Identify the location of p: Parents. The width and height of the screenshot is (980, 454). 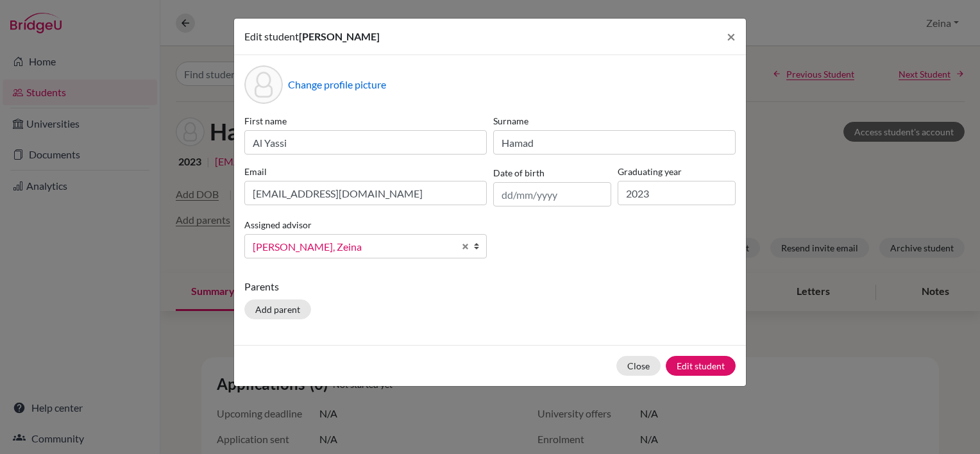
(490, 286).